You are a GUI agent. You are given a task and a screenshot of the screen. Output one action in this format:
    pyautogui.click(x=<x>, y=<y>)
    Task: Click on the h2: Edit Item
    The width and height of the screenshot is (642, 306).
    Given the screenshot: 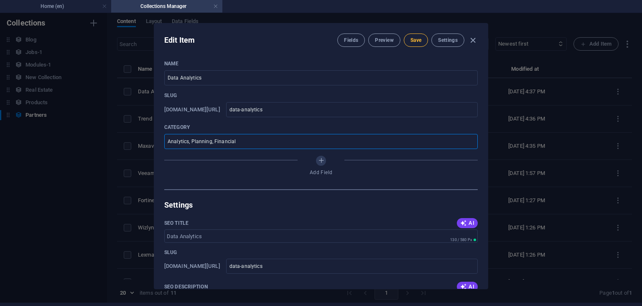 What is the action you would take?
    pyautogui.click(x=179, y=40)
    